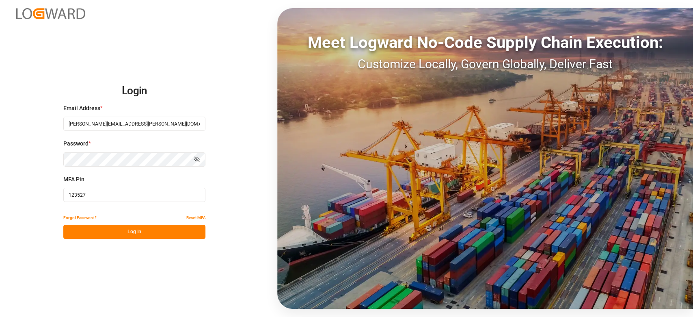  I want to click on input: Enter your email, so click(134, 123).